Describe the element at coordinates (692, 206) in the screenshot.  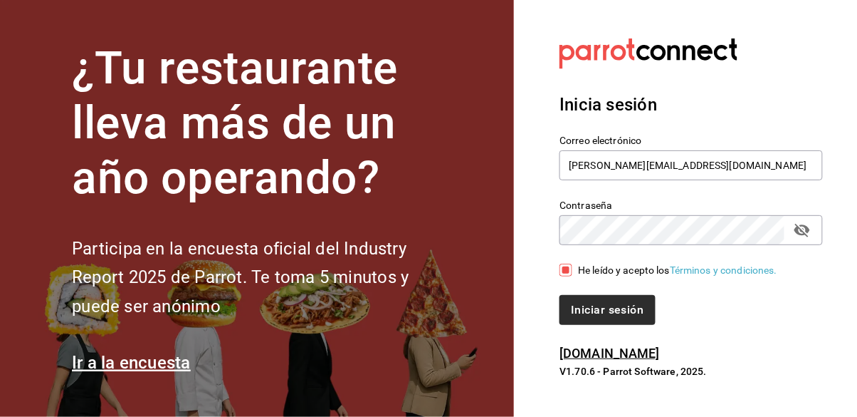
I see `label: Contraseña` at that location.